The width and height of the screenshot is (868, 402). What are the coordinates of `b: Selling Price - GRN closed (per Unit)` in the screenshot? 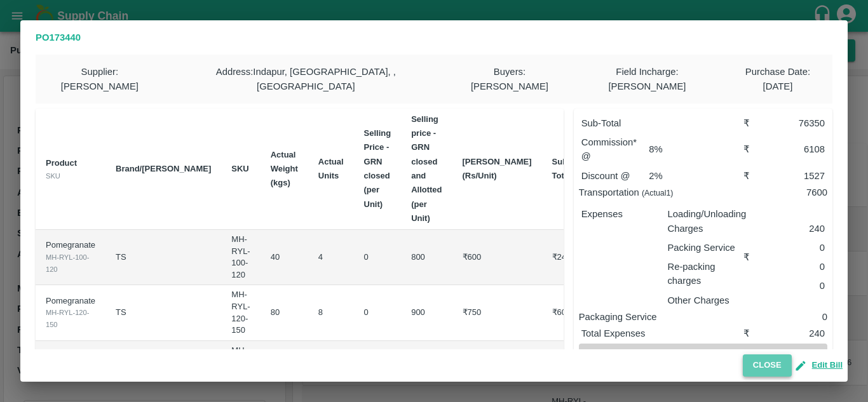 It's located at (377, 168).